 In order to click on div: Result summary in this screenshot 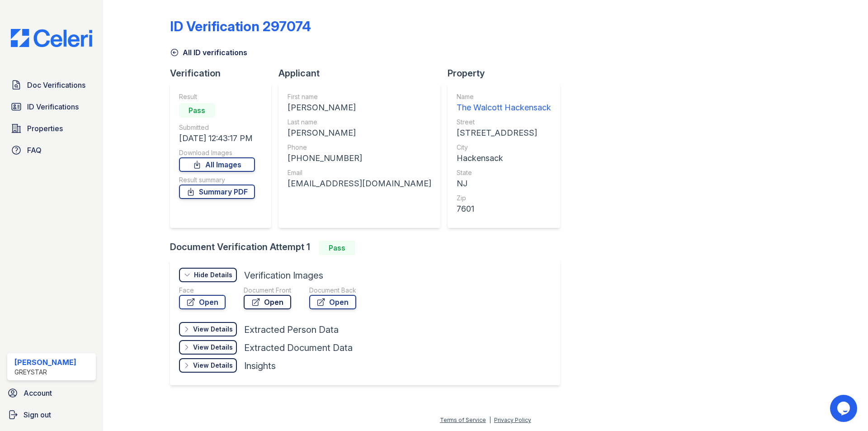, I will do `click(217, 180)`.